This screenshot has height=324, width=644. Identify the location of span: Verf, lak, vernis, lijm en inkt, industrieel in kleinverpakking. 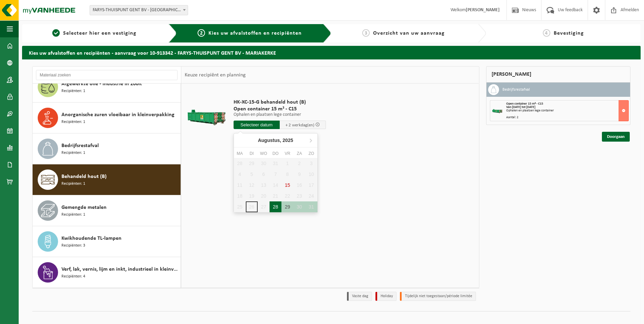
(120, 269).